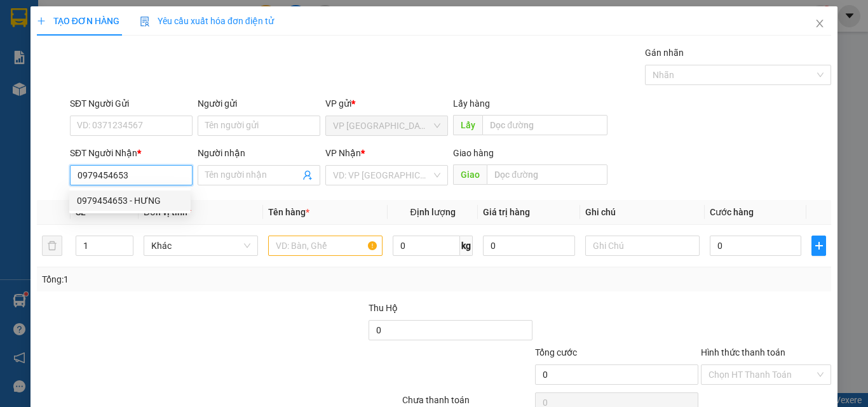 The height and width of the screenshot is (407, 868). Describe the element at coordinates (467, 125) in the screenshot. I see `span: Lấy` at that location.